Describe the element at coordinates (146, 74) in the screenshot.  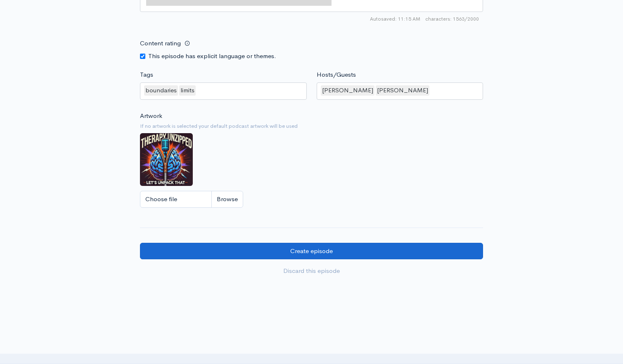
I see `label: Tags` at that location.